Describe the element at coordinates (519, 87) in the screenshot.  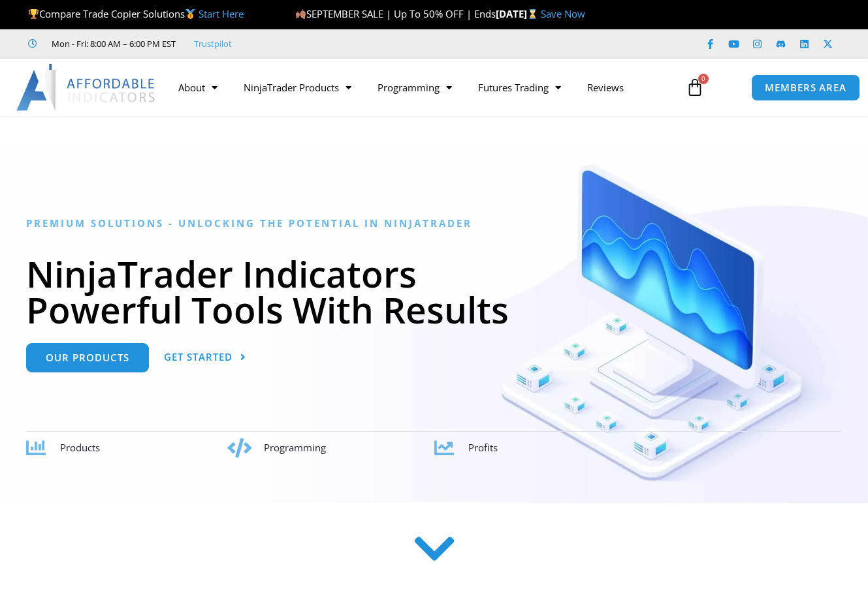
I see `a: Futures Trading` at that location.